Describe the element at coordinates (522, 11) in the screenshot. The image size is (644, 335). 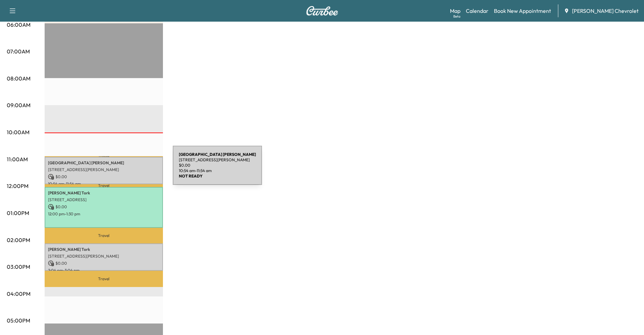
I see `a: Book New Appointment` at that location.